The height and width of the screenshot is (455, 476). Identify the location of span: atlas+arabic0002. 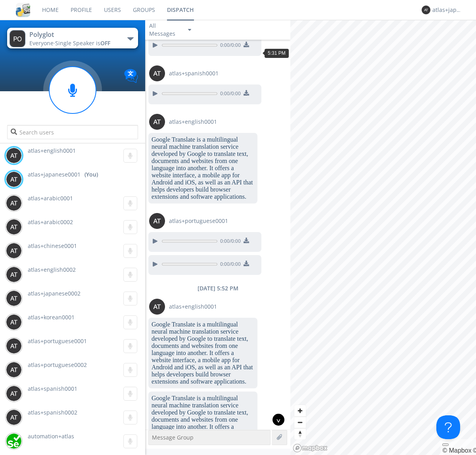
(50, 222).